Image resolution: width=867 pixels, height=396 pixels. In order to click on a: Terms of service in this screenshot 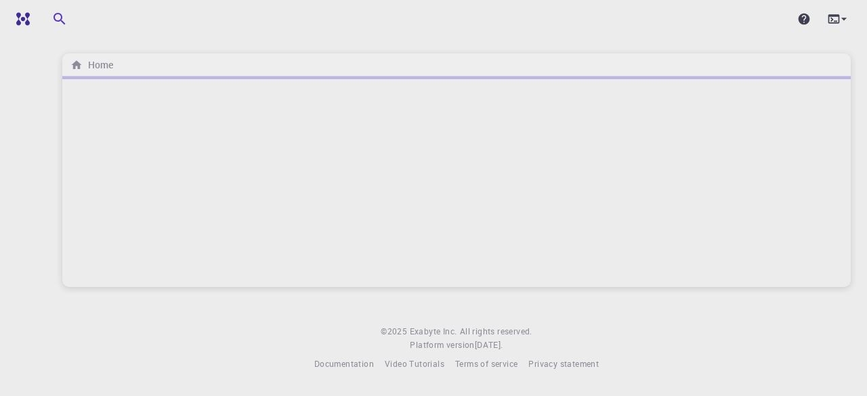, I will do `click(486, 364)`.